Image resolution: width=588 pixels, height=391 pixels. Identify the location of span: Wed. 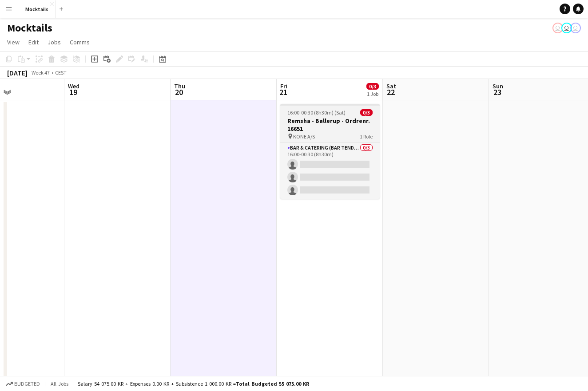
(74, 86).